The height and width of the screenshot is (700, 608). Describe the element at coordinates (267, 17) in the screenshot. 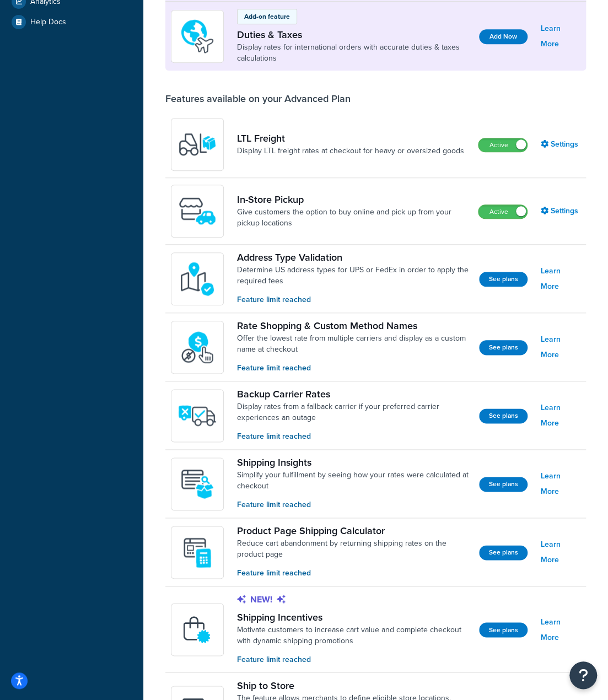

I see `p: Add-on feature` at that location.